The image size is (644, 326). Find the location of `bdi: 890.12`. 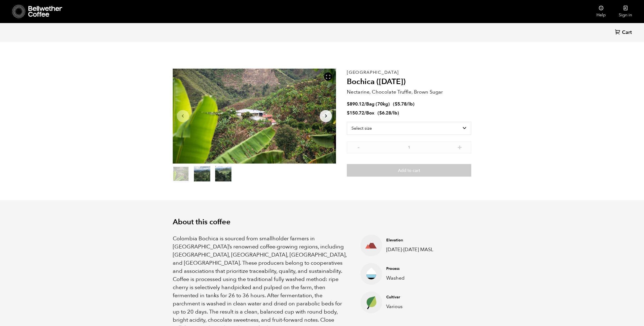

bdi: 890.12 is located at coordinates (355, 104).